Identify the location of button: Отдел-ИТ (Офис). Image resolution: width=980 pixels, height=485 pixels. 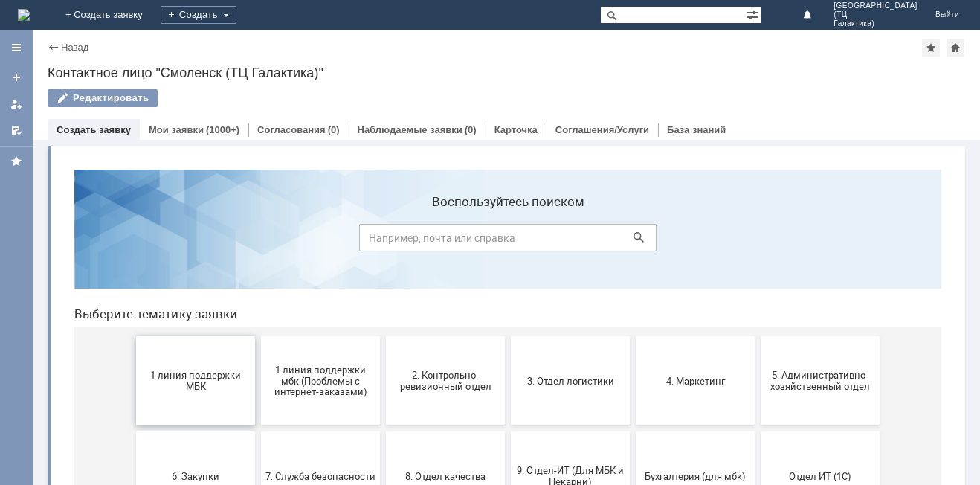
(258, 413).